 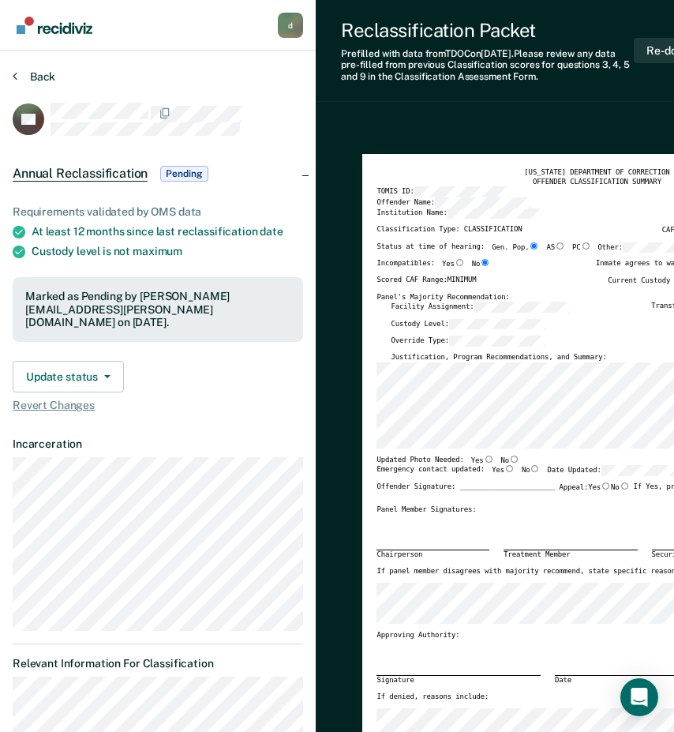 What do you see at coordinates (158, 405) in the screenshot?
I see `span: Revert Changes` at bounding box center [158, 405].